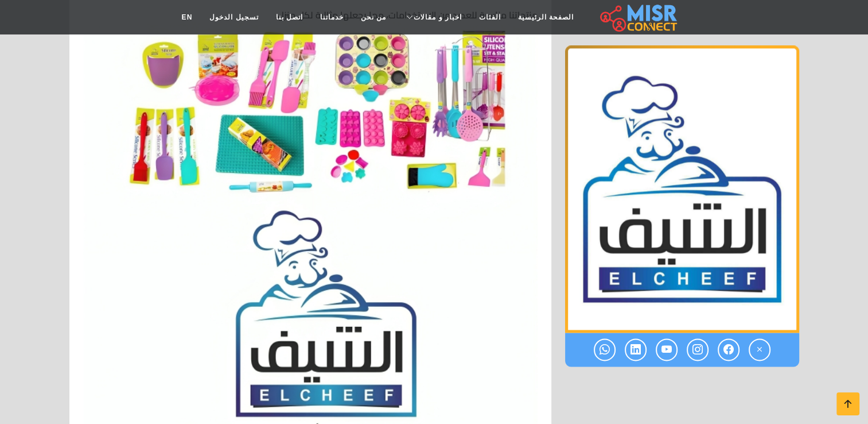  I want to click on a: EN, so click(187, 17).